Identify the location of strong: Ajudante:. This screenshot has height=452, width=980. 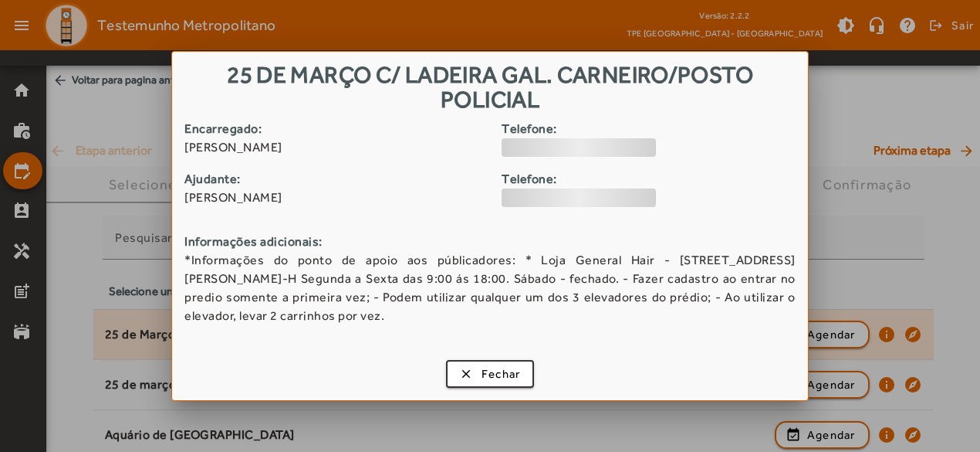
(337, 179).